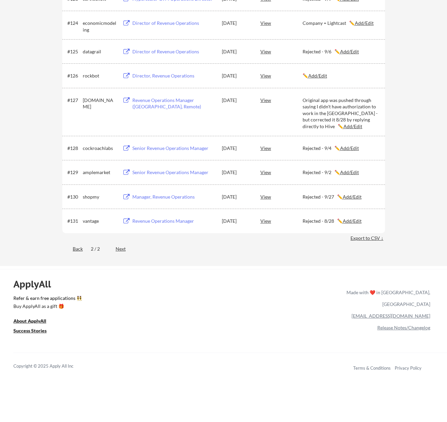  I want to click on a: Terms & Conditions, so click(372, 368).